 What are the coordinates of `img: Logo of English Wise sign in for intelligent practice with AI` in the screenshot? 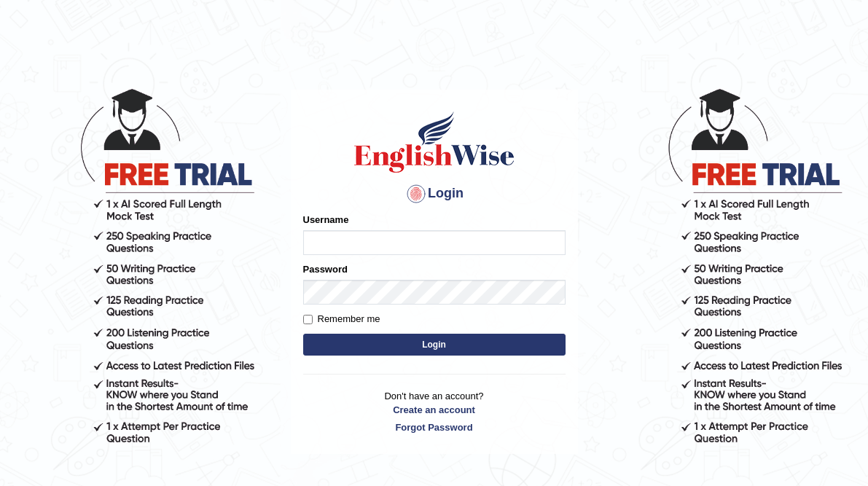 It's located at (434, 142).